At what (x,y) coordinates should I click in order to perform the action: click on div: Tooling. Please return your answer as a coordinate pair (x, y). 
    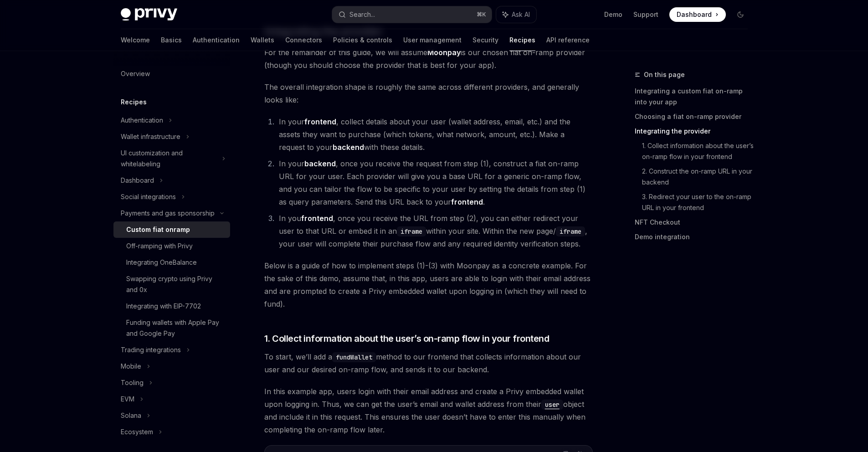
    Looking at the image, I should click on (132, 383).